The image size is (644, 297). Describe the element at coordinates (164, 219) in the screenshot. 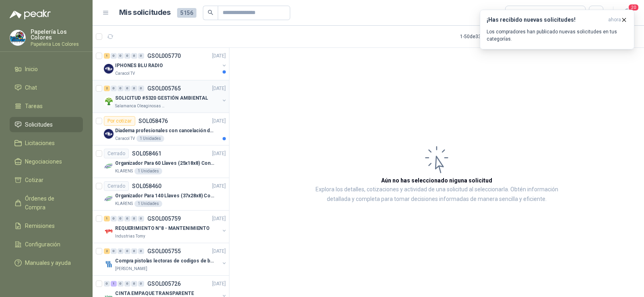

I see `p: GSOL005759` at that location.